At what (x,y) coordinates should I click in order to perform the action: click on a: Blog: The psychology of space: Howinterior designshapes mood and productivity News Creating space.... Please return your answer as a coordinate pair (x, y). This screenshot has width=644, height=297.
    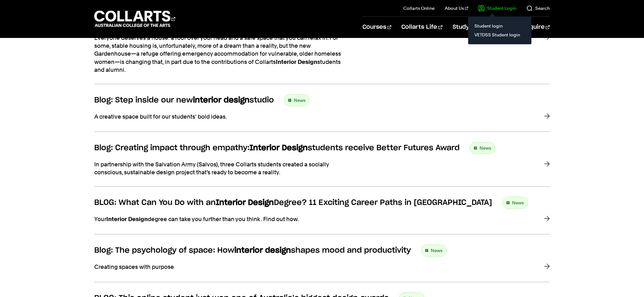
    Looking at the image, I should click on (322, 263).